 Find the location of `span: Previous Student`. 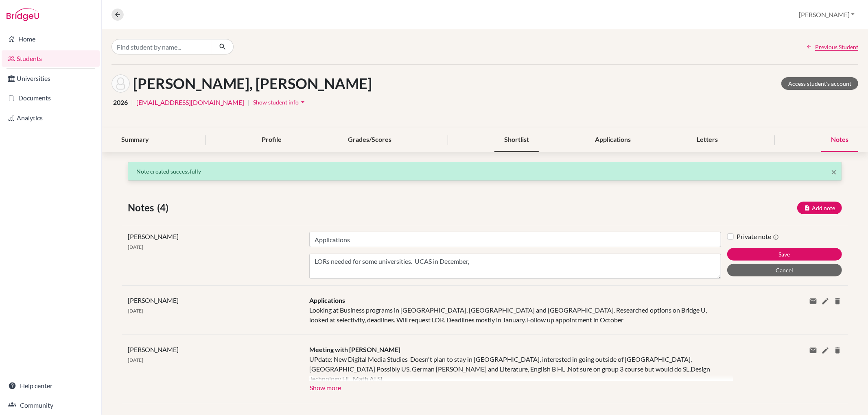

span: Previous Student is located at coordinates (837, 47).